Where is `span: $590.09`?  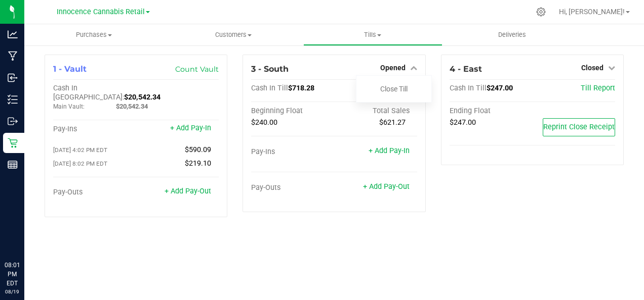 span: $590.09 is located at coordinates (198, 150).